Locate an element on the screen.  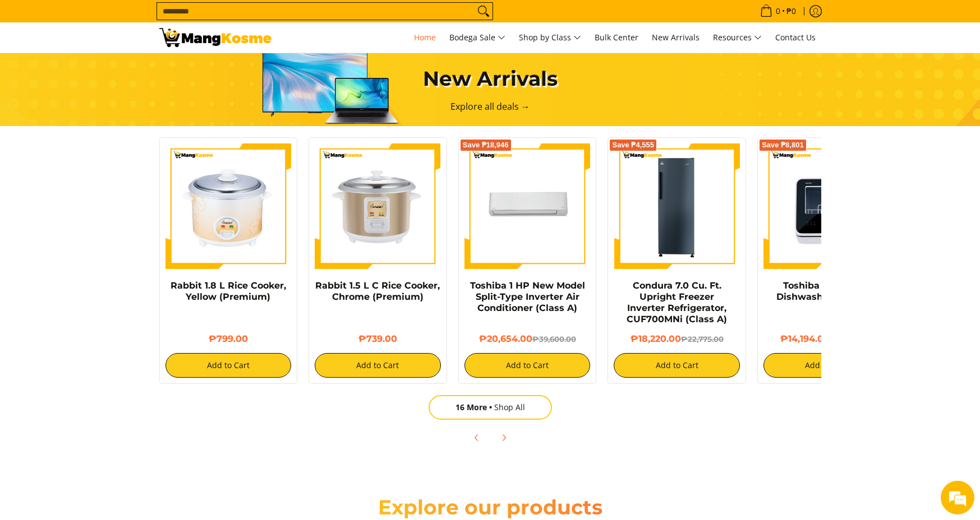
img: https://mangkosme.com/products/rabbit-1-8-l-rice-cooker-yellow-class-a is located at coordinates (228, 206).